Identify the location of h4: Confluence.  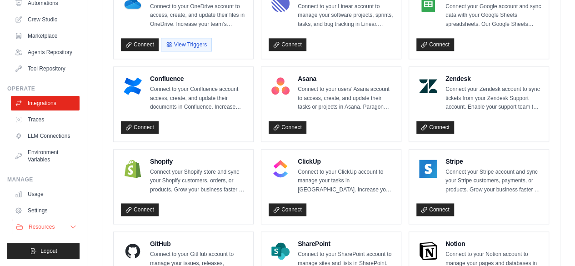
(198, 79).